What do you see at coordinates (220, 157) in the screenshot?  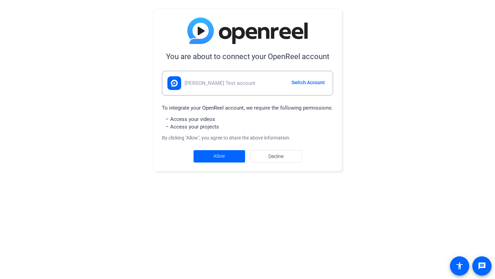 I see `button: Allow` at bounding box center [220, 157].